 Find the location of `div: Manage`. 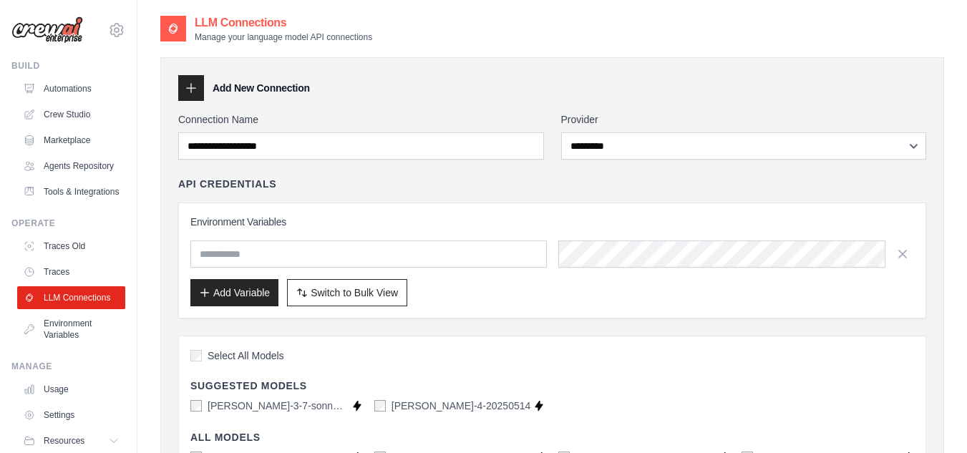

div: Manage is located at coordinates (68, 366).